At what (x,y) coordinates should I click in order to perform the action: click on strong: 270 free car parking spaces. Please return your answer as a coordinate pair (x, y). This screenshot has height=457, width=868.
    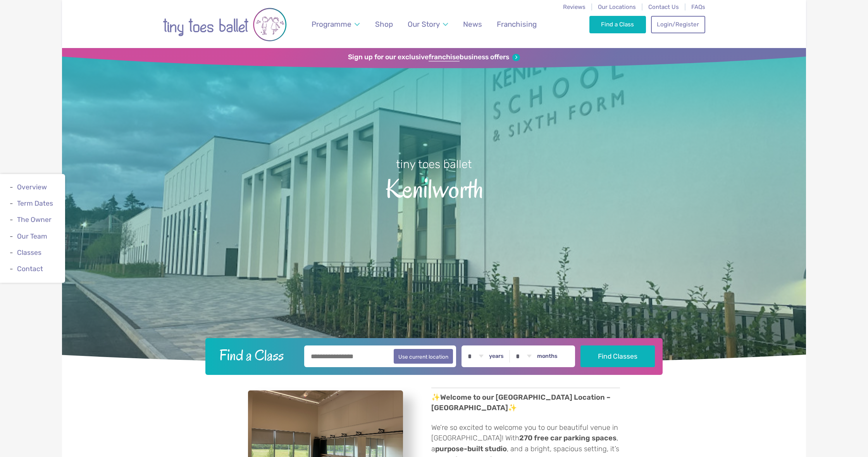
    Looking at the image, I should click on (568, 438).